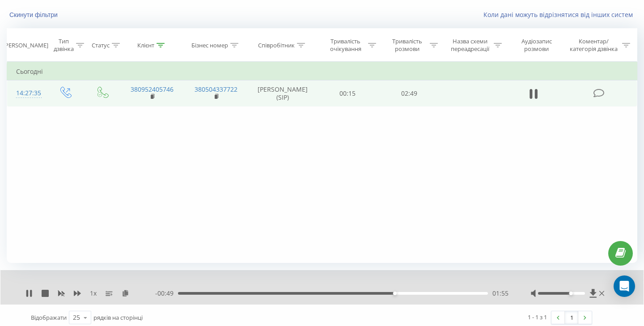 The width and height of the screenshot is (644, 326). What do you see at coordinates (63, 45) in the screenshot?
I see `div: Тип дзвінка` at bounding box center [63, 45].